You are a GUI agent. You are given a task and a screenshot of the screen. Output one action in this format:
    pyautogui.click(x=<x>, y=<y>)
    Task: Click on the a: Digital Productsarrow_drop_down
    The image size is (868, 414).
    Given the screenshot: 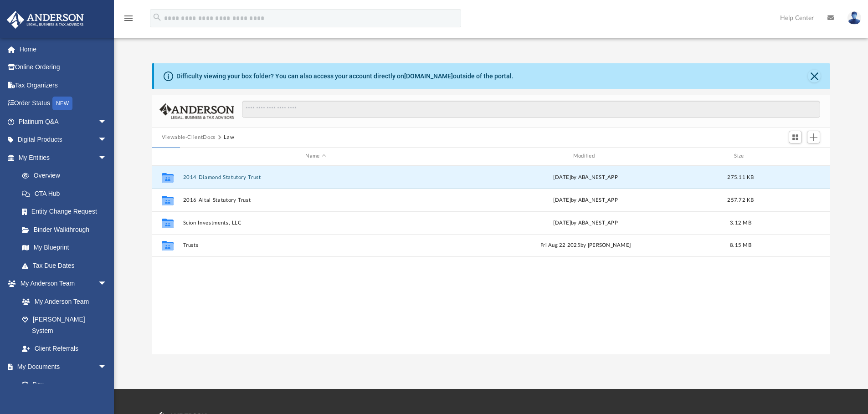 What is the action you would take?
    pyautogui.click(x=64, y=140)
    